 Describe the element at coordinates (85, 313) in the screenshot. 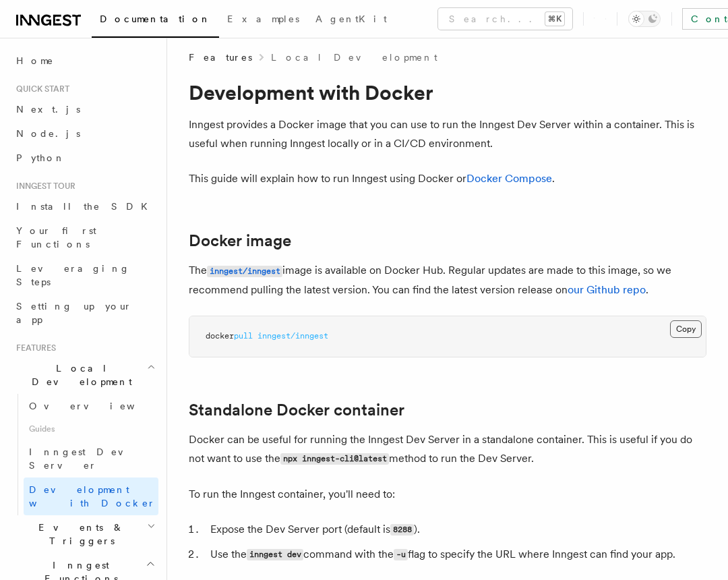

I see `a: Setting up your app` at that location.